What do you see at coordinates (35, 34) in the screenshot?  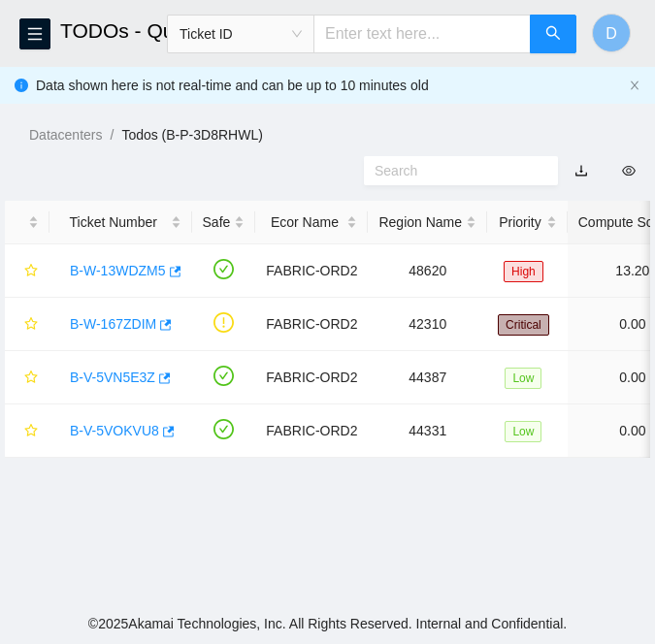 I see `span: menu` at bounding box center [35, 34].